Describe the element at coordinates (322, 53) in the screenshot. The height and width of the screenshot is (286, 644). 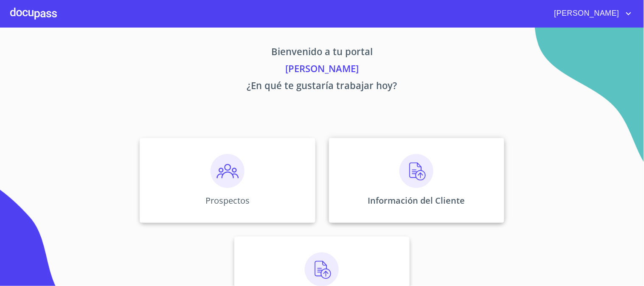
I see `p: Bienvenido a tu portal` at that location.